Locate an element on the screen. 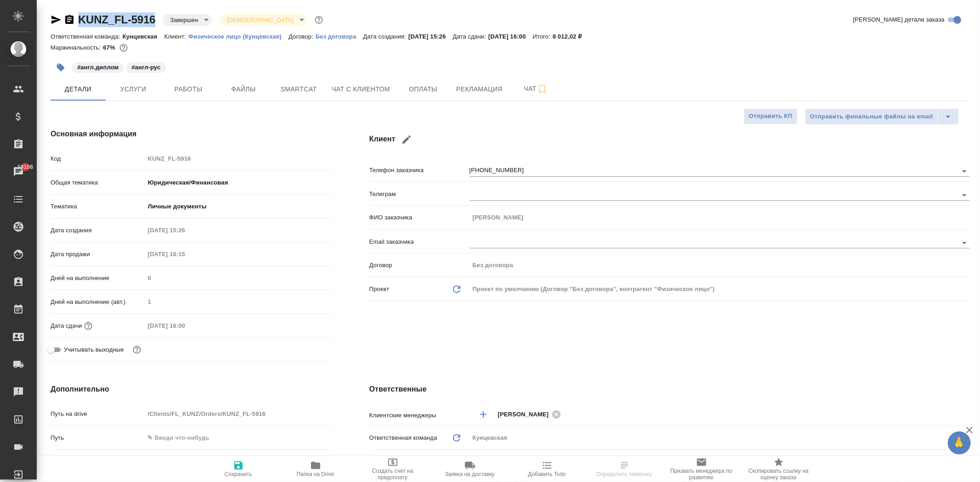  span: Добавить Todo is located at coordinates (547, 474).